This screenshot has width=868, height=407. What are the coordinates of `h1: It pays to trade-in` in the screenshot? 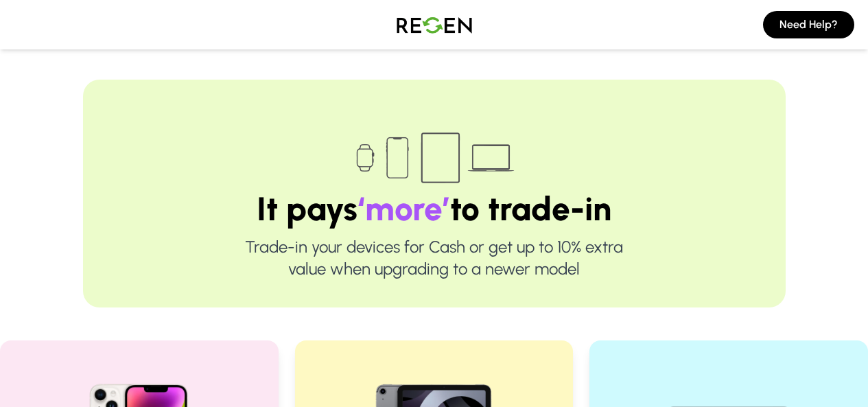 It's located at (434, 208).